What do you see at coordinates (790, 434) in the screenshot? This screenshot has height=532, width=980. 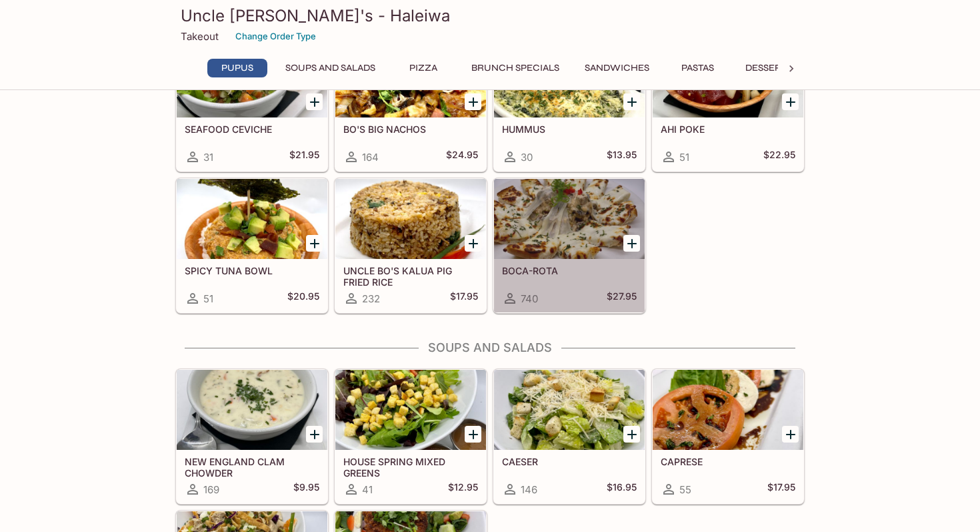 I see `button: Add CAPRESE` at bounding box center [790, 434].